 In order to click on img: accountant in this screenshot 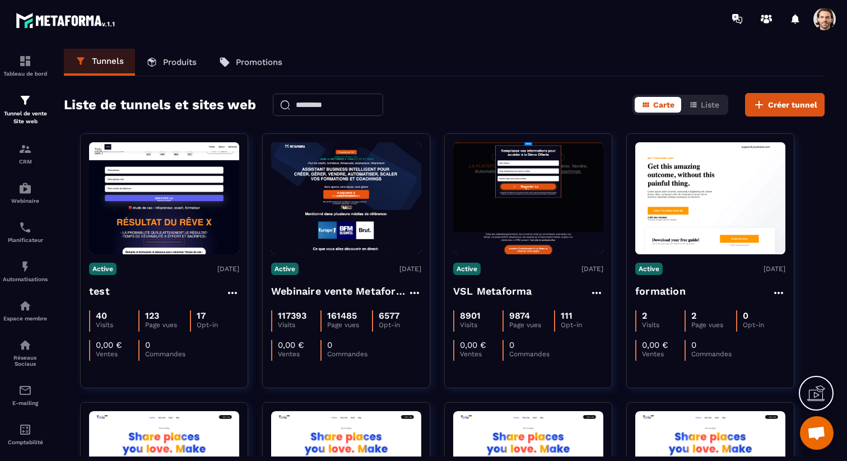, I will do `click(25, 430)`.